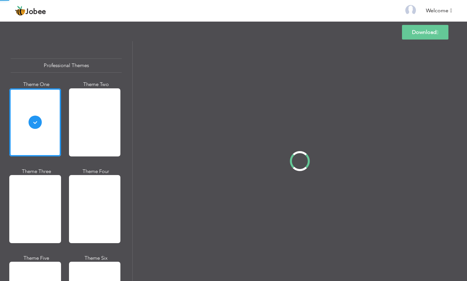 The width and height of the screenshot is (467, 281). What do you see at coordinates (31, 11) in the screenshot?
I see `a: Jobee` at bounding box center [31, 11].